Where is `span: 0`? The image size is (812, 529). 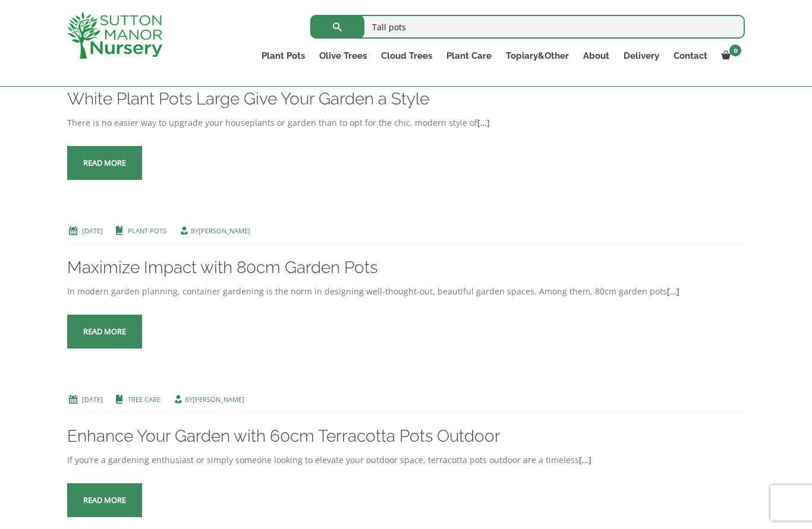 span: 0 is located at coordinates (735, 51).